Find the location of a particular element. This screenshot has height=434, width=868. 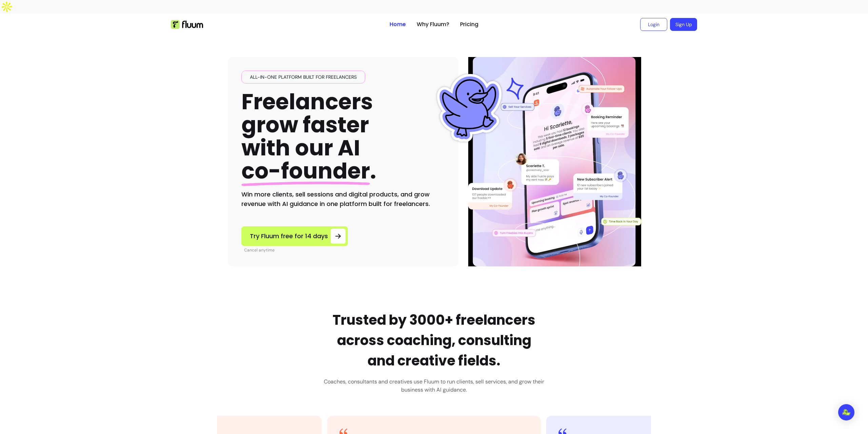

h2: Win more clients, sell sessions and digital products, and grow revenue with AI guidance in one pl... is located at coordinates (343, 199).